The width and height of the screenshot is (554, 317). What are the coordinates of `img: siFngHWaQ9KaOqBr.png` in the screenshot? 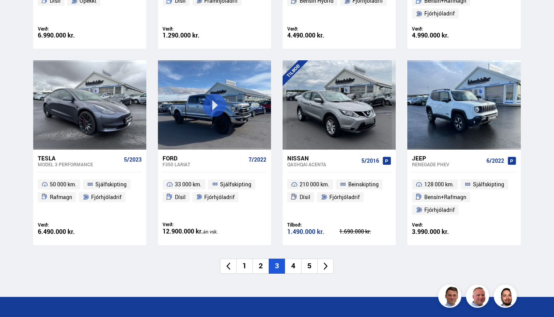 It's located at (479, 297).